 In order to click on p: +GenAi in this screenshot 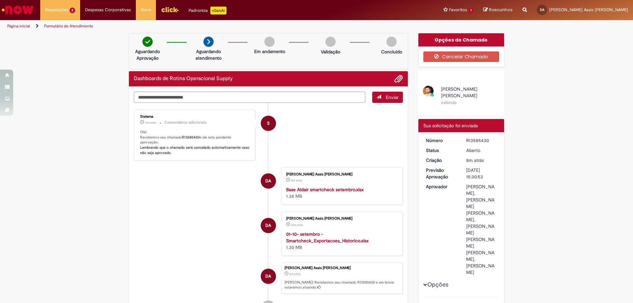, I will do `click(218, 11)`.